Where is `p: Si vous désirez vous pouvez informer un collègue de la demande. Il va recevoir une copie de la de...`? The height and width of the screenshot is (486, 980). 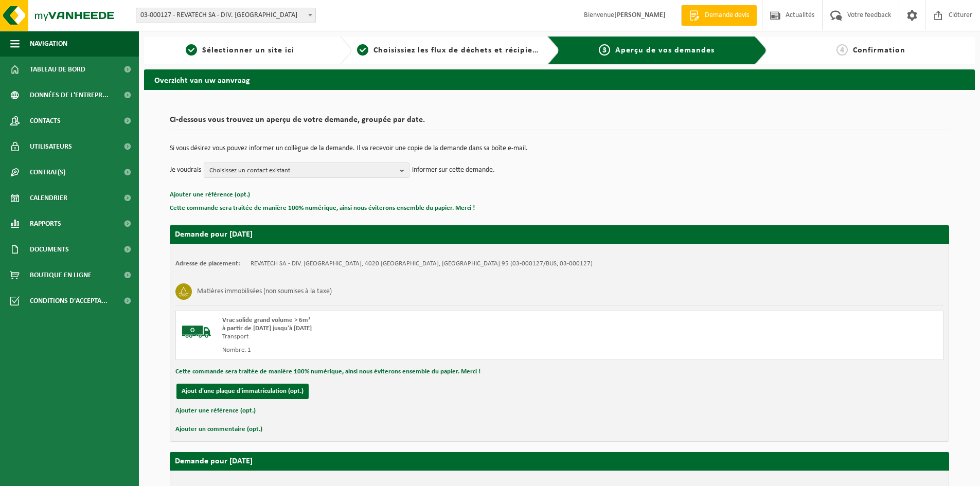 p: Si vous désirez vous pouvez informer un collègue de la demande. Il va recevoir une copie de la de... is located at coordinates (559, 149).